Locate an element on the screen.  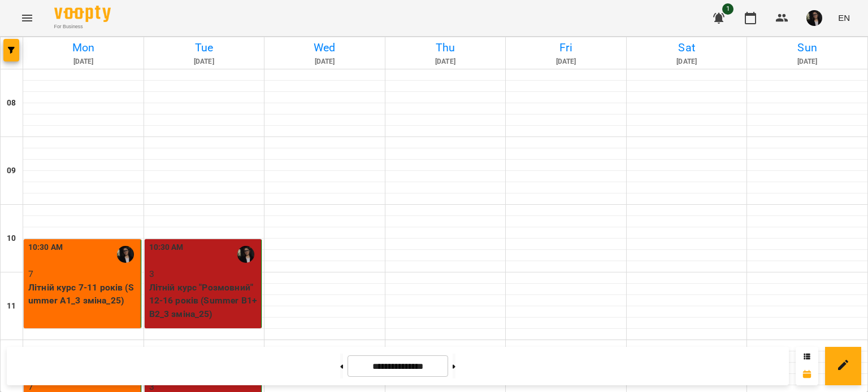
h6: 10 is located at coordinates (11, 239).